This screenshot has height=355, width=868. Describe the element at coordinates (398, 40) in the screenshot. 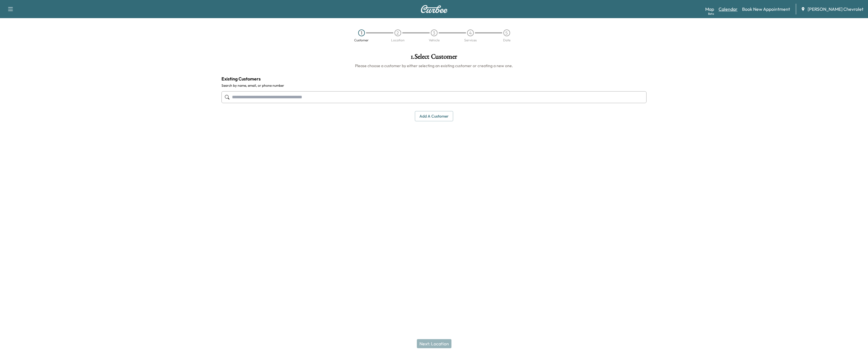

I see `div: Location` at that location.